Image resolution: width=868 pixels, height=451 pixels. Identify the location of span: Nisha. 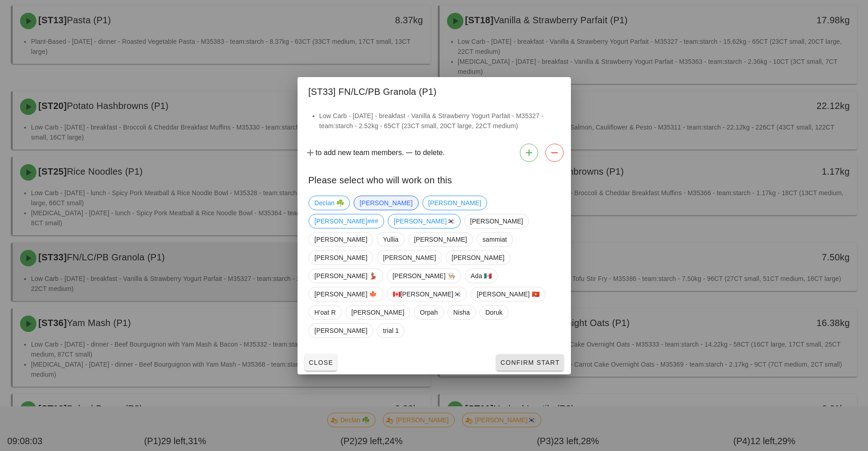
(461, 313).